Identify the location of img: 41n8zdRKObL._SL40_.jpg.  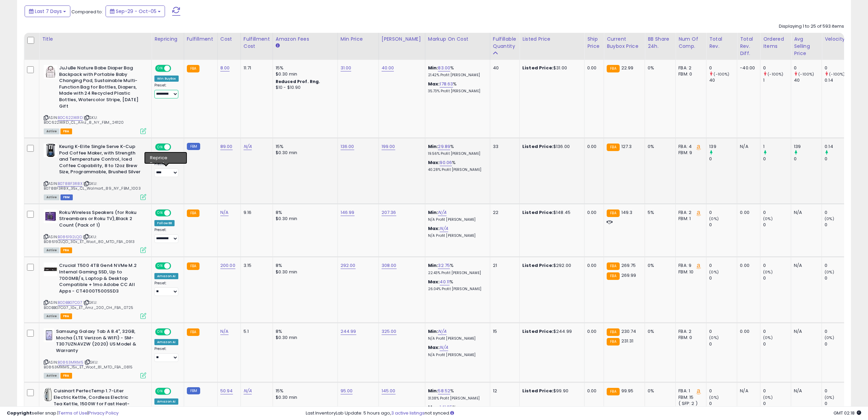
(51, 151).